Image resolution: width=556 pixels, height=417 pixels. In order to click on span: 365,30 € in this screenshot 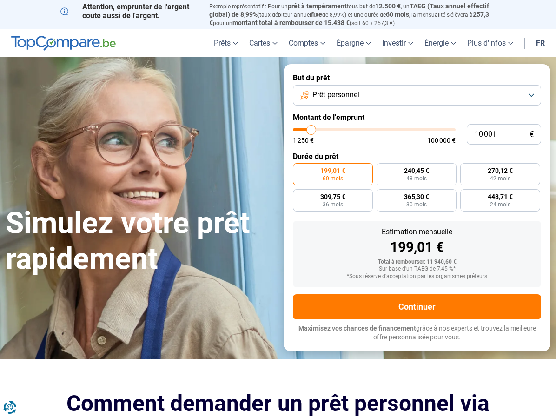, I will do `click(417, 197)`.